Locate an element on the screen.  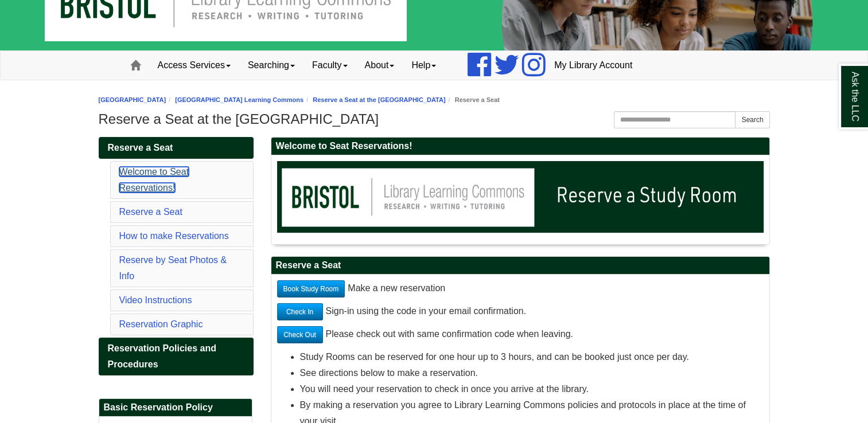
li: Reserve a Seat is located at coordinates (472, 100).